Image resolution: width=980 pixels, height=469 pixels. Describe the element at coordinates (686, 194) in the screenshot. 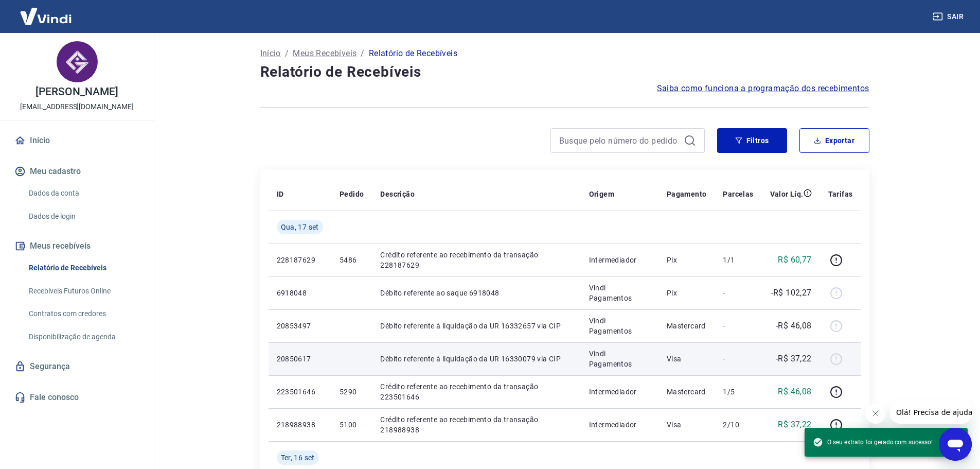

I see `p: Pagamento` at that location.